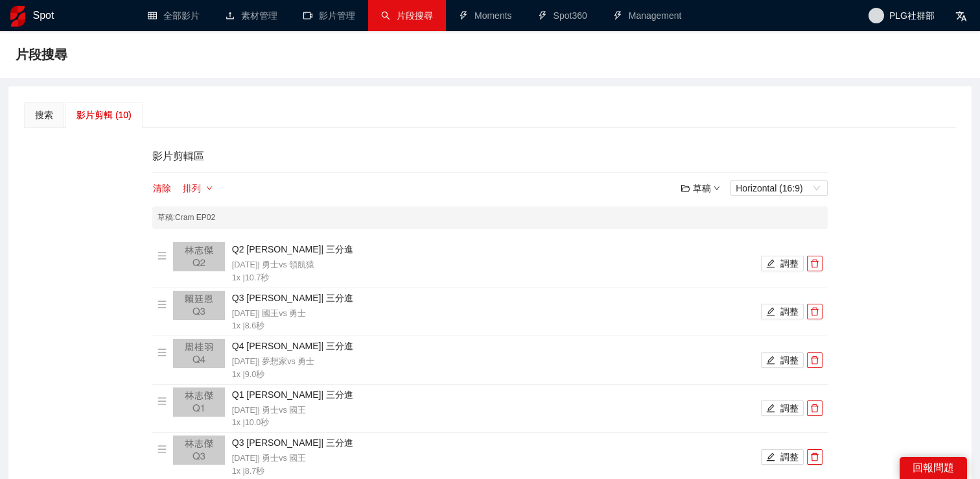 The image size is (980, 479). Describe the element at coordinates (490, 217) in the screenshot. I see `div: 草稿 : Cram EP02` at that location.